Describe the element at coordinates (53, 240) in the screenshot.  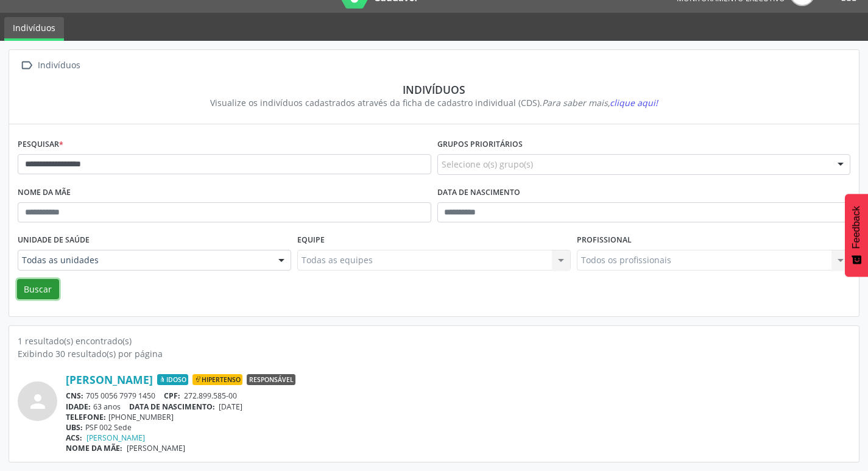
I see `label: Unidade de saúde` at that location.